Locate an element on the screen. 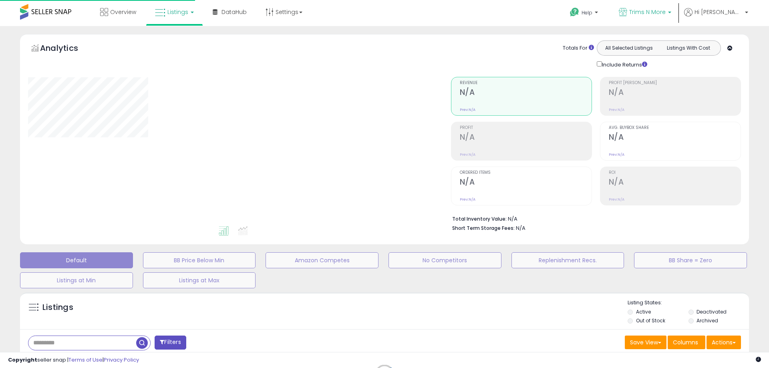  button: Listings at Max is located at coordinates (199, 280).